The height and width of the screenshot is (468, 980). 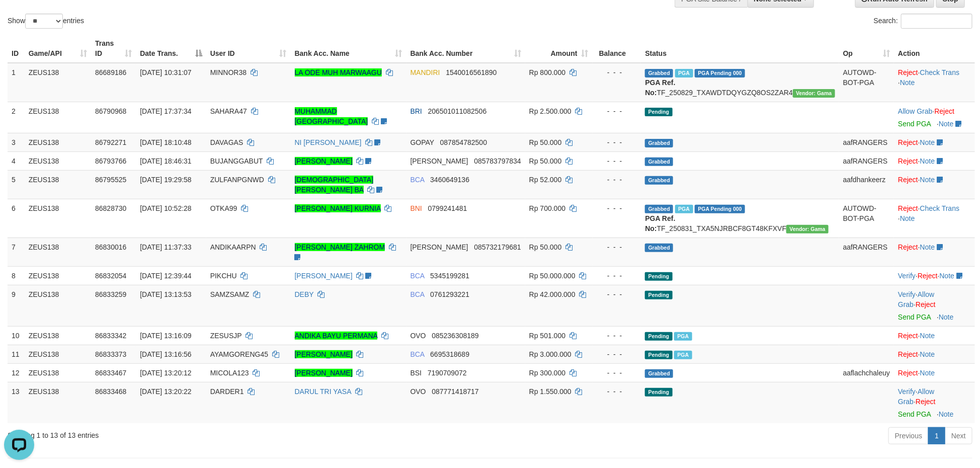 I want to click on th: Date Trans.: activate to sort column descending, so click(x=170, y=48).